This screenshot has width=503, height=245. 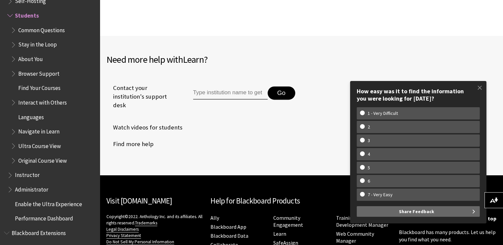 What do you see at coordinates (43, 159) in the screenshot?
I see `span: Original Course View` at bounding box center [43, 159].